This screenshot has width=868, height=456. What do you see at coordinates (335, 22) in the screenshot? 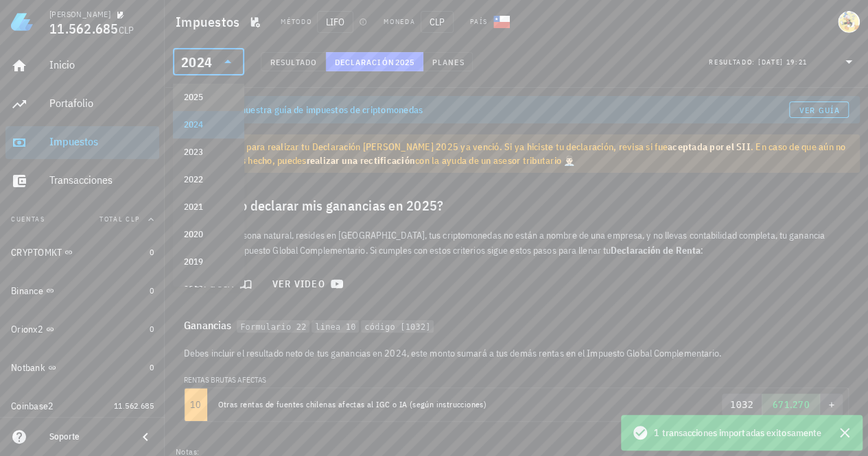
I see `span: LIFO` at bounding box center [335, 22].